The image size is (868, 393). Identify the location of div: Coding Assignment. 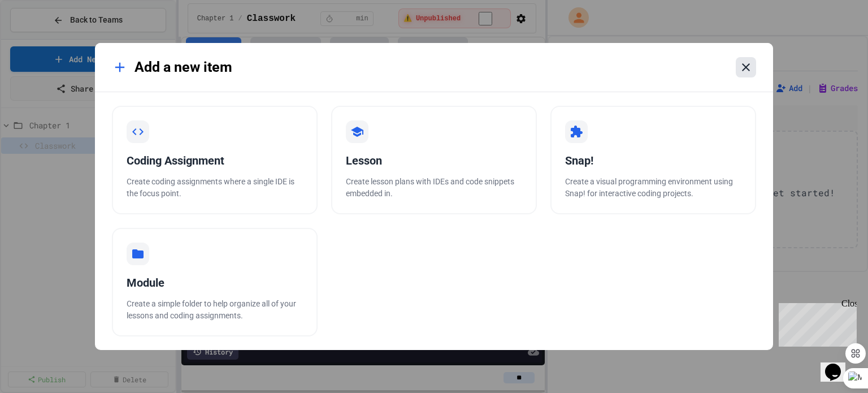
(215, 161).